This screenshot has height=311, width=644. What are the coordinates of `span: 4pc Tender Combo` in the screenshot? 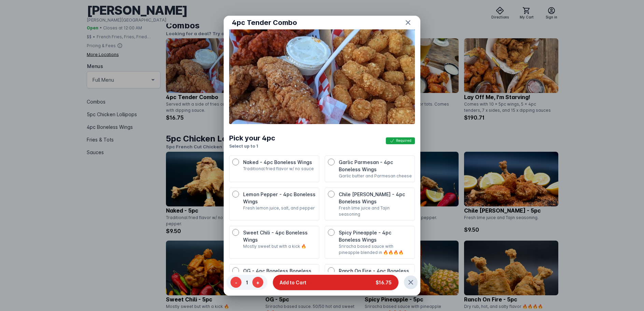 It's located at (264, 22).